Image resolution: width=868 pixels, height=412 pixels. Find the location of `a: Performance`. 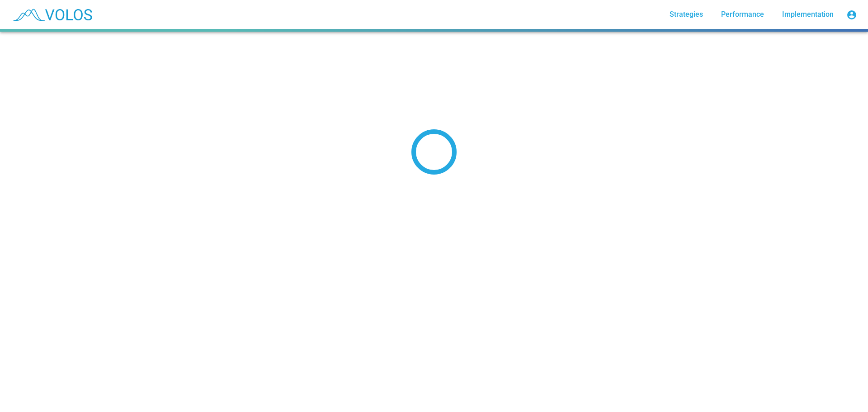

a: Performance is located at coordinates (742, 14).